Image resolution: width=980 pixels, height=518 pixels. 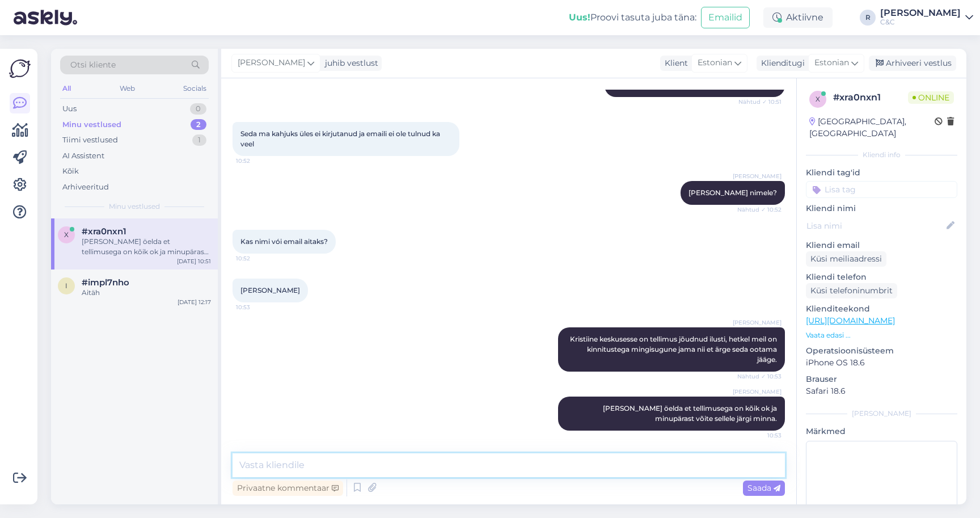 I want to click on div: Privaatne kommentaar, so click(x=287, y=488).